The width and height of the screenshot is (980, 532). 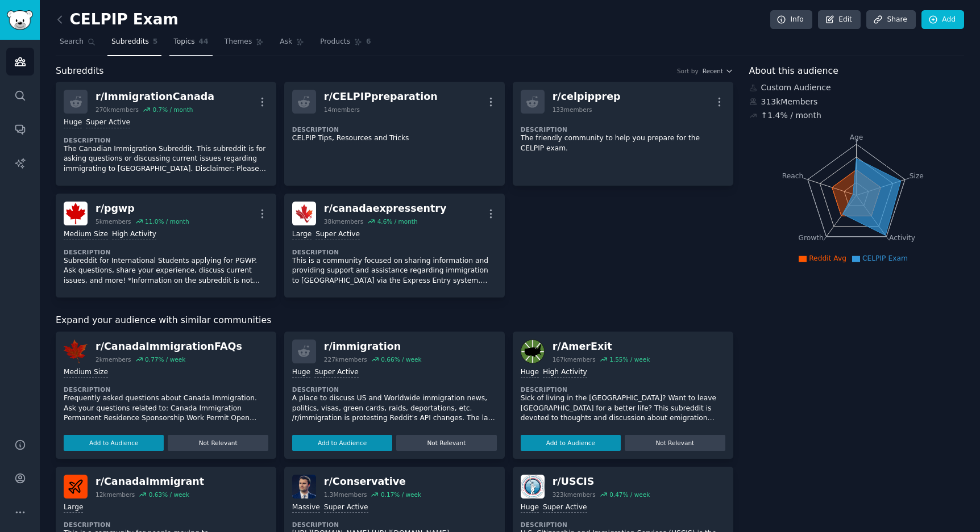 What do you see at coordinates (166, 159) in the screenshot?
I see `p: The Canadian Immigration Subreddit. This subreddit is for asking questions or discussing current ...` at bounding box center [166, 159].